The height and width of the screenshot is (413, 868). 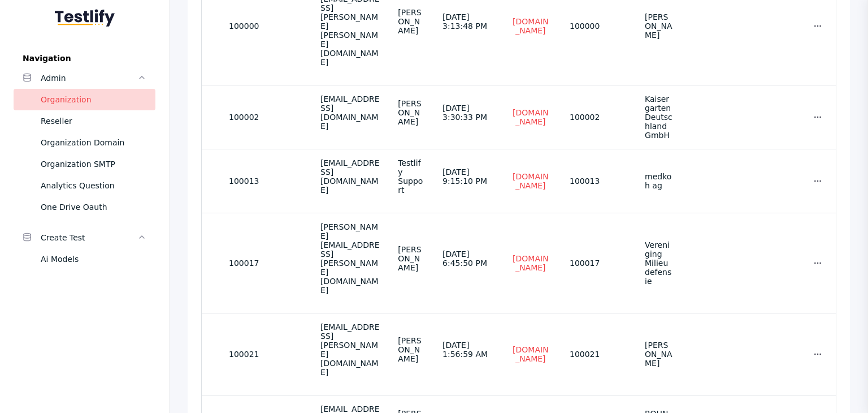 What do you see at coordinates (89, 238) in the screenshot?
I see `div: Create Test` at bounding box center [89, 238].